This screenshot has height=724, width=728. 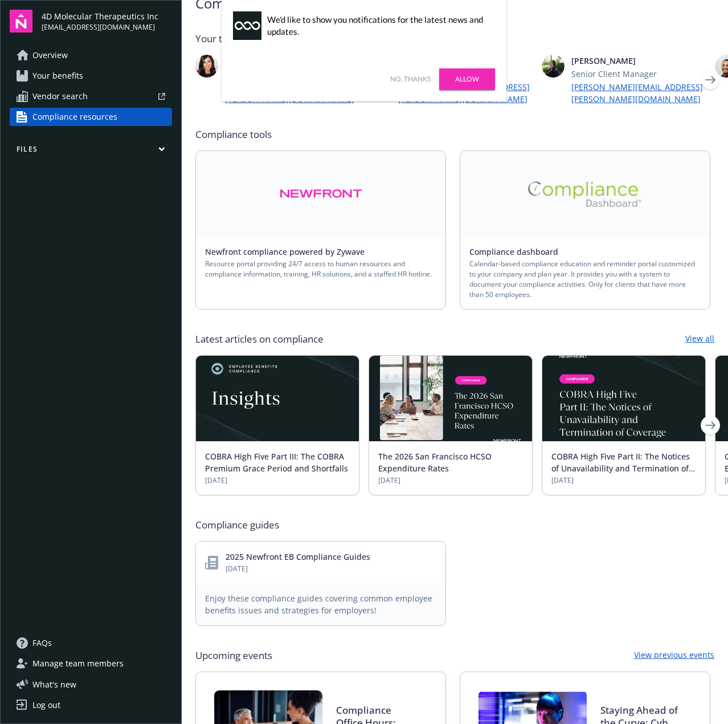 What do you see at coordinates (91, 97) in the screenshot?
I see `a: Vendor search` at bounding box center [91, 97].